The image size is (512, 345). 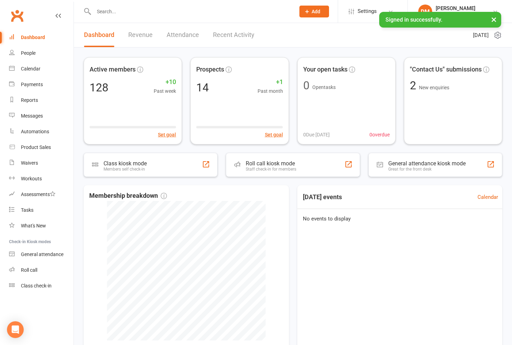 What do you see at coordinates (125, 163) in the screenshot?
I see `div: Class kiosk mode` at bounding box center [125, 163].